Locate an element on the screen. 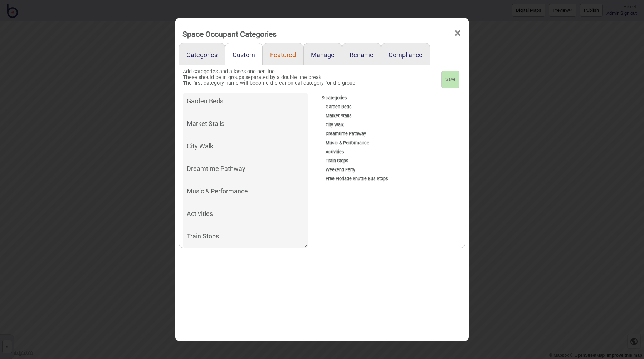  a: Custom is located at coordinates (243, 54).